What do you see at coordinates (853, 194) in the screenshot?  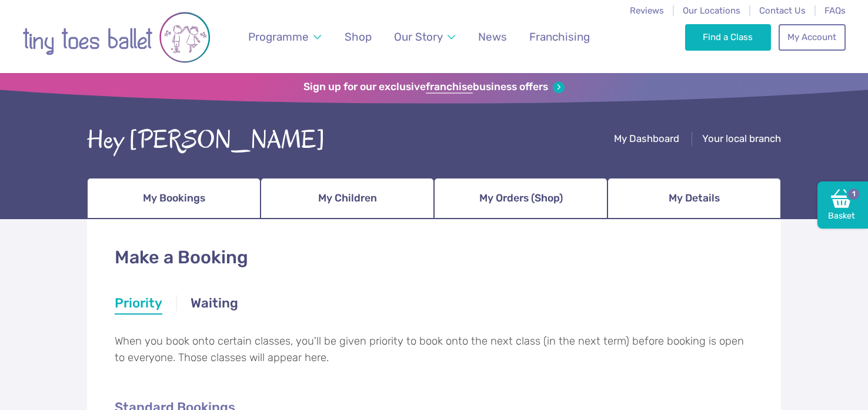 I see `span: 1` at bounding box center [853, 194].